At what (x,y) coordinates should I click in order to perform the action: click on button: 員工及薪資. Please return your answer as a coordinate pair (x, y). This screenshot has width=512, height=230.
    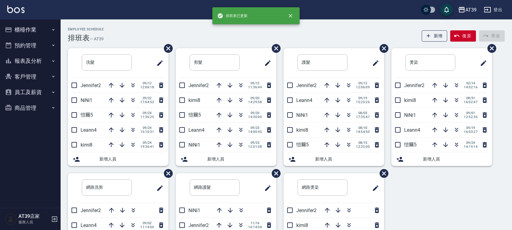
    Looking at the image, I should click on (30, 92).